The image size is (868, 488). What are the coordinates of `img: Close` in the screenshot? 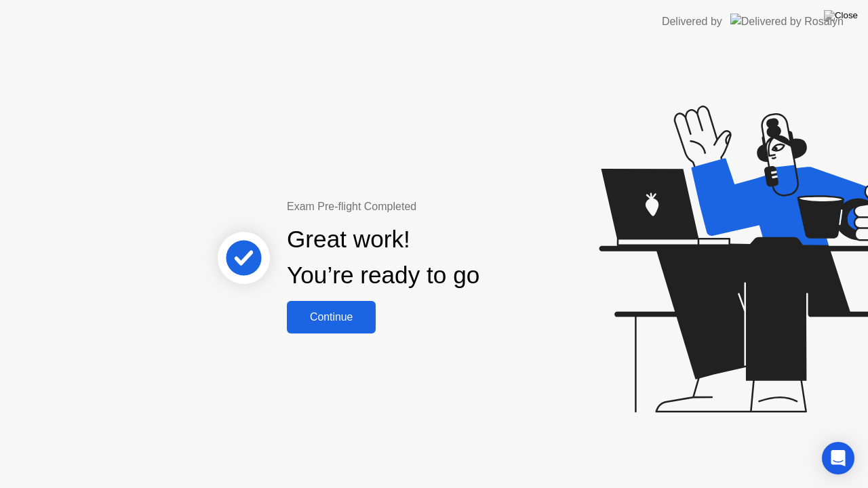 It's located at (840, 15).